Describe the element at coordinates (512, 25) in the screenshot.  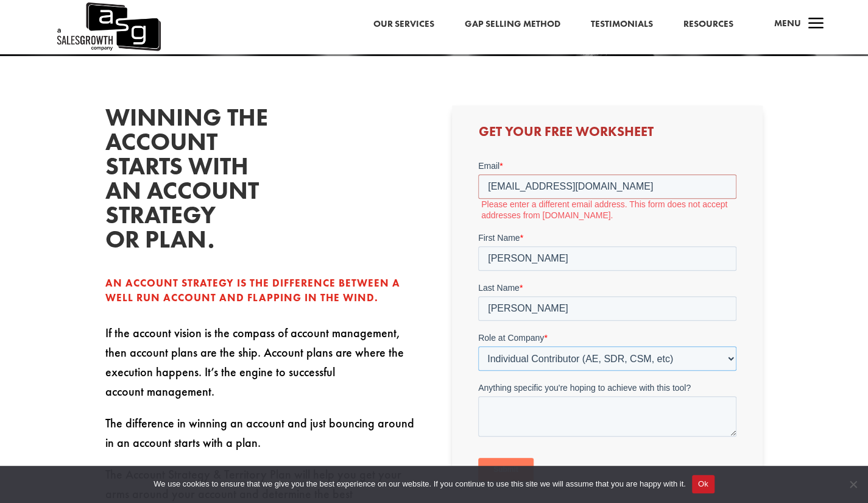
I see `a: Gap Selling Method` at that location.